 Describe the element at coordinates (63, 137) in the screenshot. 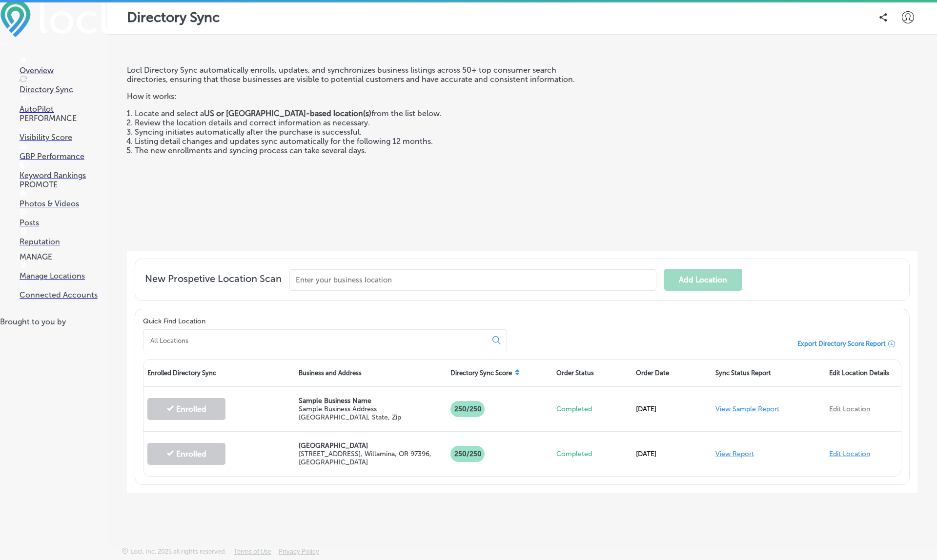

I see `p: Visibility Score` at that location.